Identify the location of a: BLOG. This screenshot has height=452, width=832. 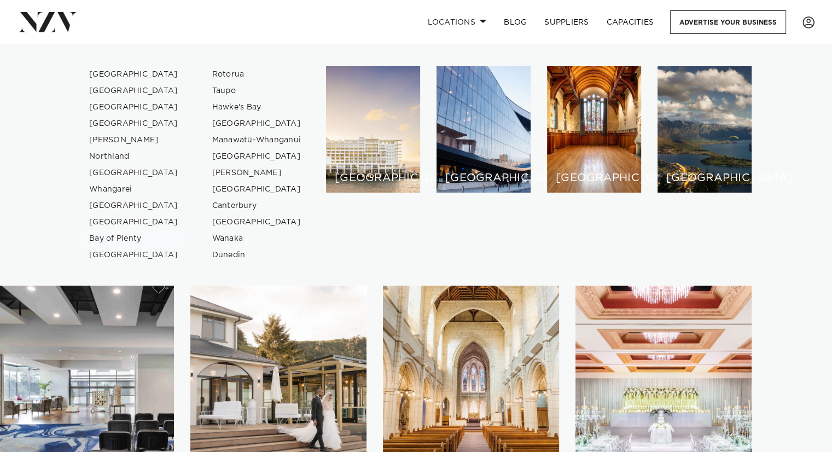
(515, 22).